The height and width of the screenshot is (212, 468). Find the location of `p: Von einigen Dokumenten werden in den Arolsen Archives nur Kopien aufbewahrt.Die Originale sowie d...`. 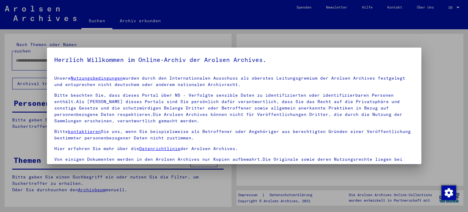

p: Von einigen Dokumenten werden in den Arolsen Archives nur Kopien aufbewahrt.Die Originale sowie d... is located at coordinates (234, 162).